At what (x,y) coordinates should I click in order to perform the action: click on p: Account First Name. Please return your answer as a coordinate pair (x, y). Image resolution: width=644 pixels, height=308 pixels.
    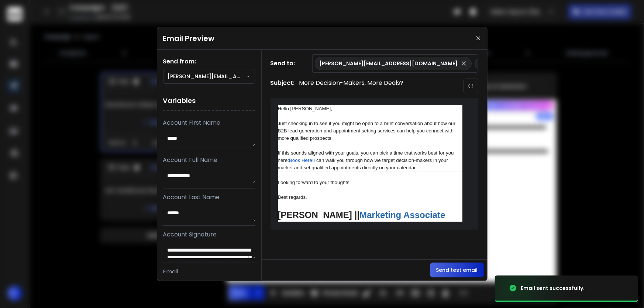
    Looking at the image, I should click on (209, 123).